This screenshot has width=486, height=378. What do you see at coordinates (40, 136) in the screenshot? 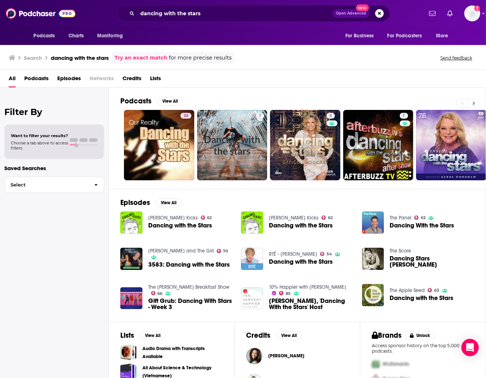
I see `span: Want to filter your results?` at bounding box center [40, 136].